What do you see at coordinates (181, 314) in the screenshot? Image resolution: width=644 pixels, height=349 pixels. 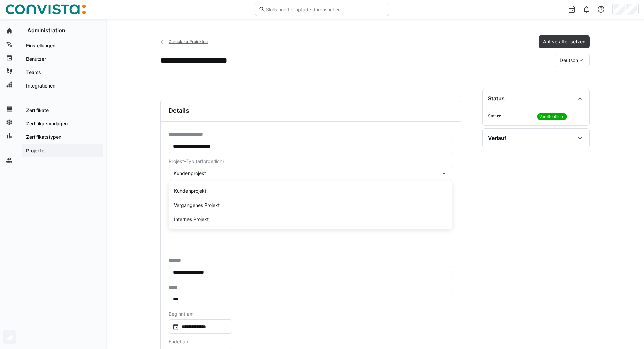 I see `span: Beginnt am` at bounding box center [181, 314].